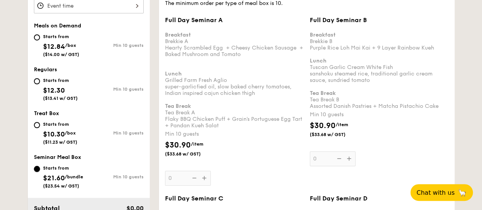 The image size is (482, 210). Describe the element at coordinates (338, 20) in the screenshot. I see `span: Full Day Seminar B` at that location.